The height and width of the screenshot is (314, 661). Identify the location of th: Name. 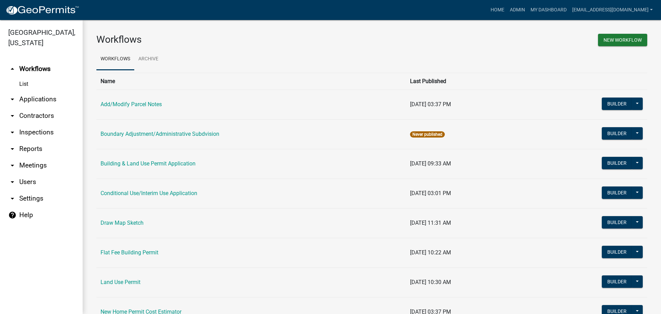
(251, 81).